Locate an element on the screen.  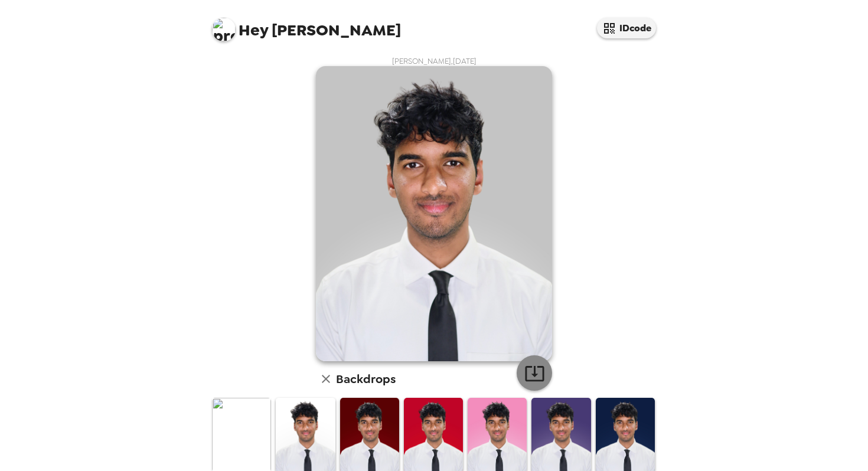
h6: Backdrops is located at coordinates (366, 379).